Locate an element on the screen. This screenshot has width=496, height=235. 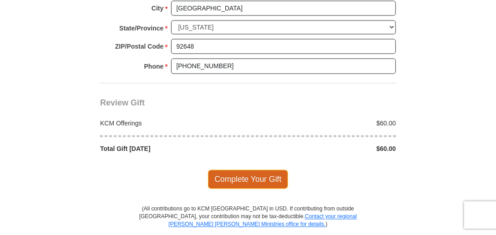
strong: Phone is located at coordinates (154, 66).